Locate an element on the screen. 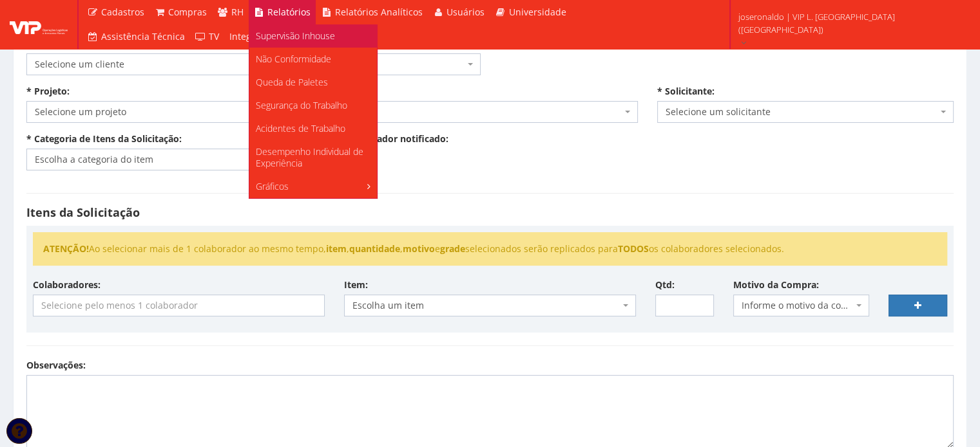  span: Cadastros is located at coordinates (122, 12).